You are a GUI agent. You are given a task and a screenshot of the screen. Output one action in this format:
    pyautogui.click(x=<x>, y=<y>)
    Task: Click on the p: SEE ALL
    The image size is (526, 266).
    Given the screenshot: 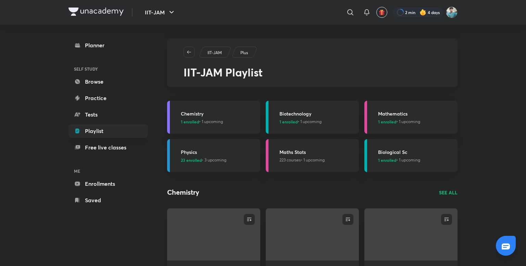 What is the action you would take?
    pyautogui.click(x=448, y=192)
    